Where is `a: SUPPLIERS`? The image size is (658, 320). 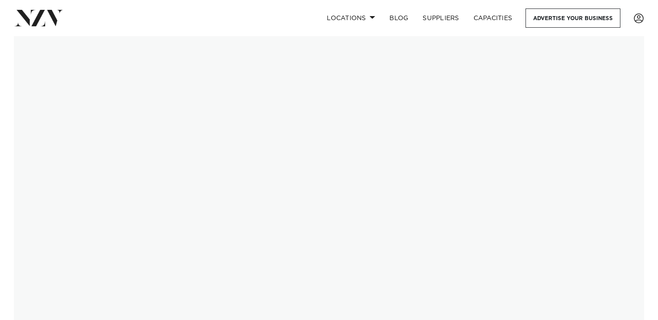
a: SUPPLIERS is located at coordinates (440, 18).